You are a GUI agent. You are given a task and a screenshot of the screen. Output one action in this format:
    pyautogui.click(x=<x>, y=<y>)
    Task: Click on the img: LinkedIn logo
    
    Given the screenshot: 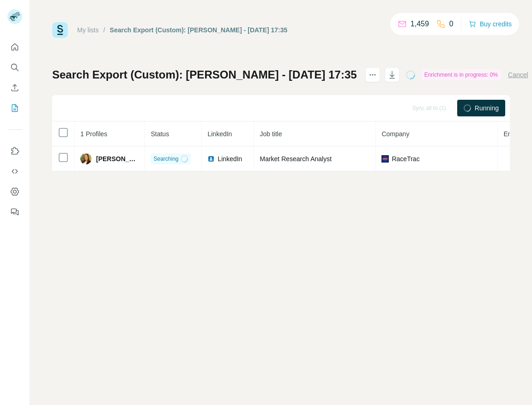 What is the action you would take?
    pyautogui.click(x=211, y=159)
    